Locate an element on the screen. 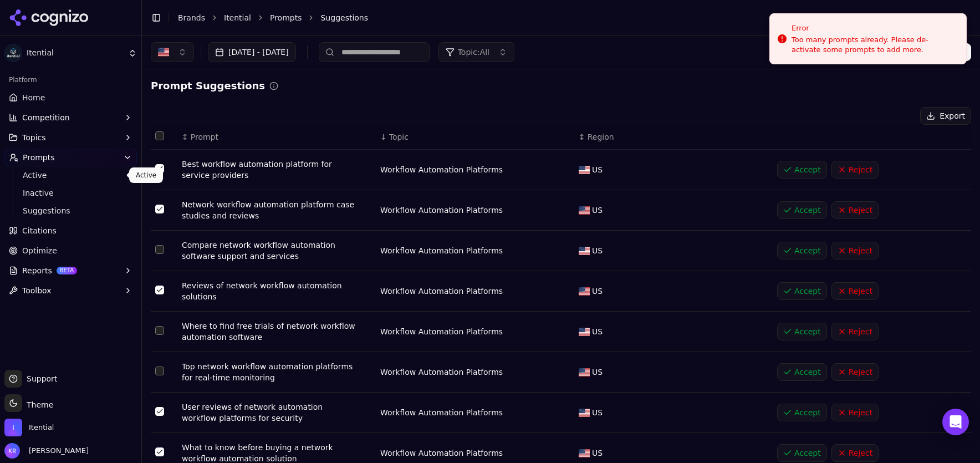  p: Active is located at coordinates (146, 175).